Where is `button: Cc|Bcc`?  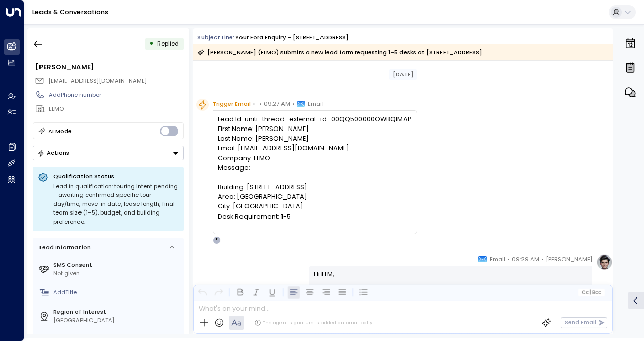 button: Cc|Bcc is located at coordinates (591, 293).